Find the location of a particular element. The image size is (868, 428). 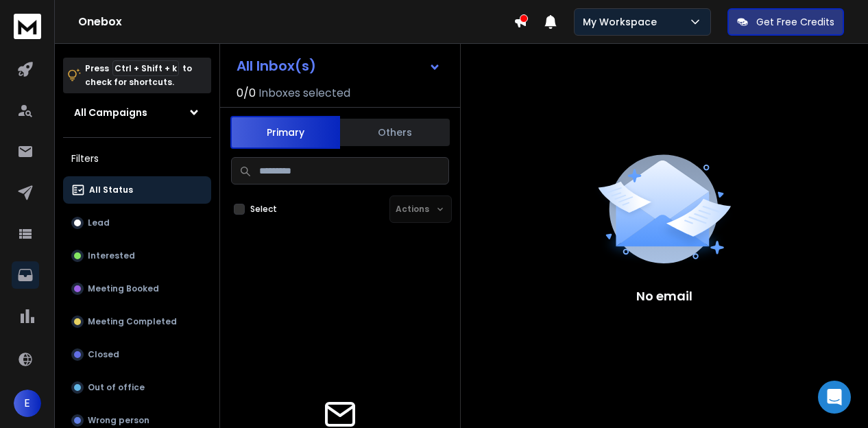

button: All Campaigns is located at coordinates (137, 113).